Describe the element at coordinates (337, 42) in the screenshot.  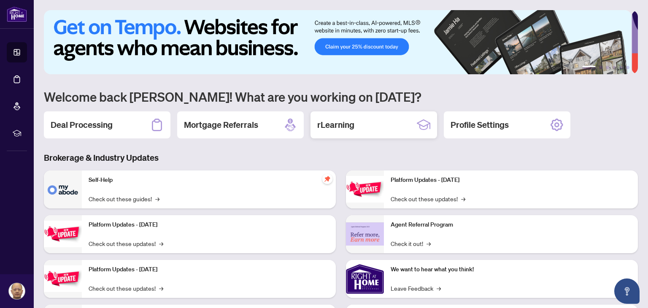
I see `img: Slide 0` at that location.